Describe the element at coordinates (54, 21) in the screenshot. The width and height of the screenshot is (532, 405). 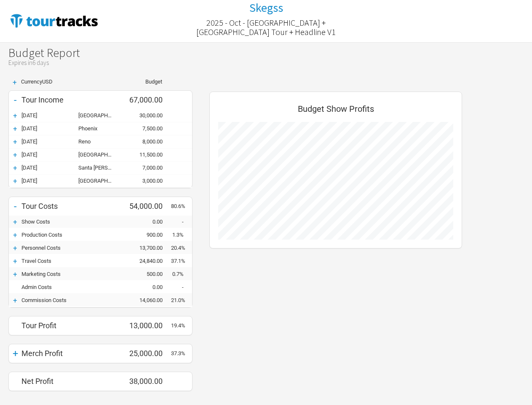
I see `img: TourTracks` at that location.